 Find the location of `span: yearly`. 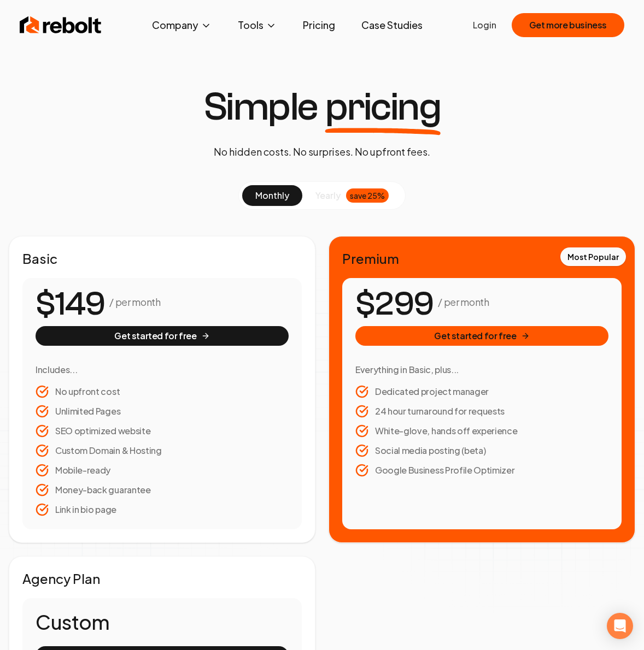

span: yearly is located at coordinates (328, 196).